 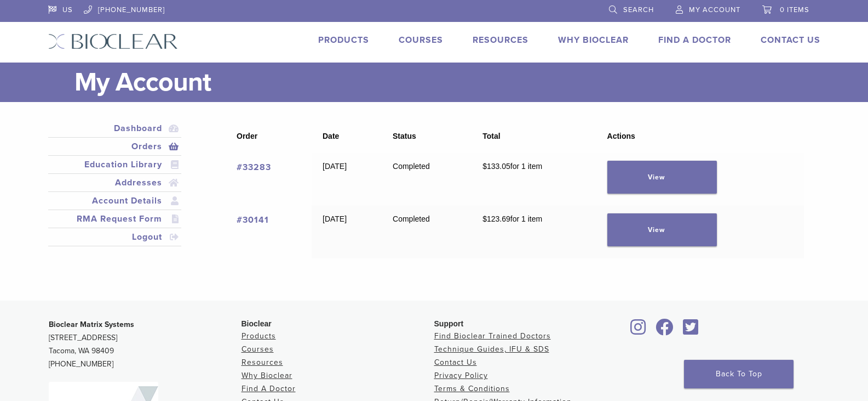 I want to click on a: Terms & Conditions, so click(x=472, y=389).